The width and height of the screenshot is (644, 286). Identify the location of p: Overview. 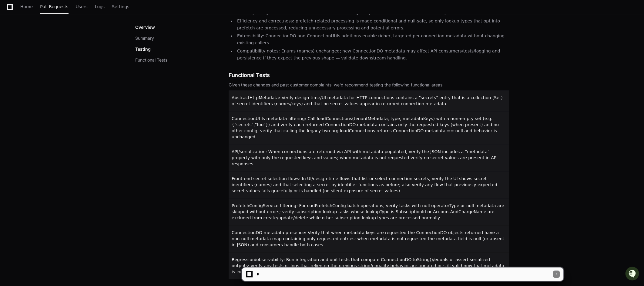
(145, 27).